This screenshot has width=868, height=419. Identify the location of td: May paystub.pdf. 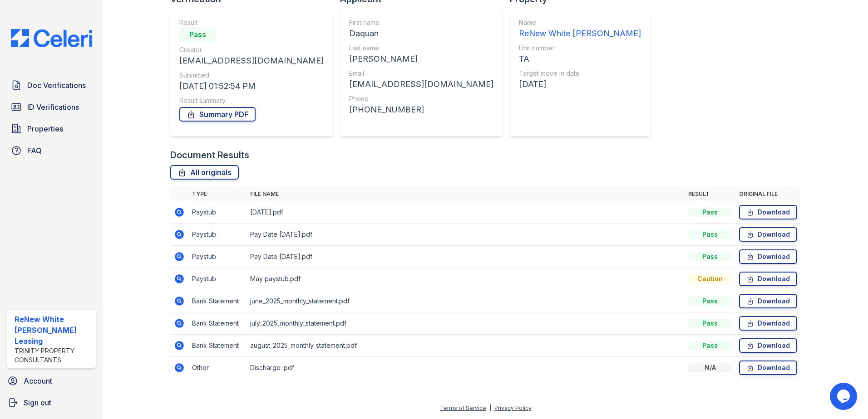
(465, 279).